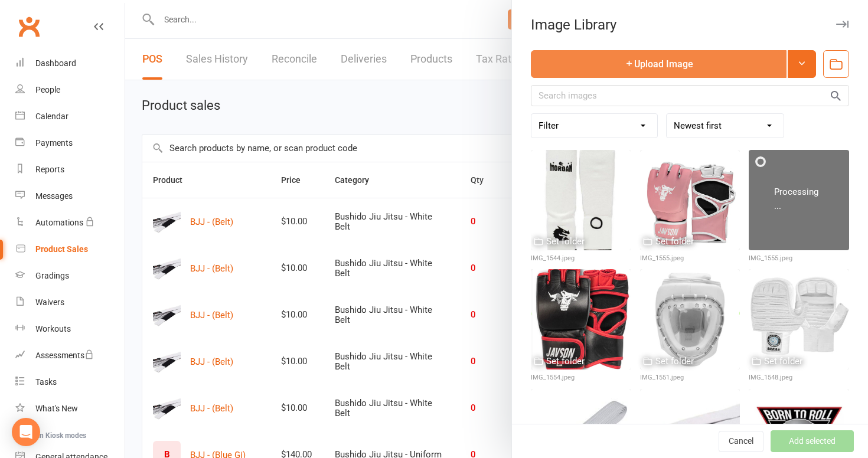 This screenshot has width=868, height=458. What do you see at coordinates (70, 382) in the screenshot?
I see `a: Tasks` at bounding box center [70, 382].